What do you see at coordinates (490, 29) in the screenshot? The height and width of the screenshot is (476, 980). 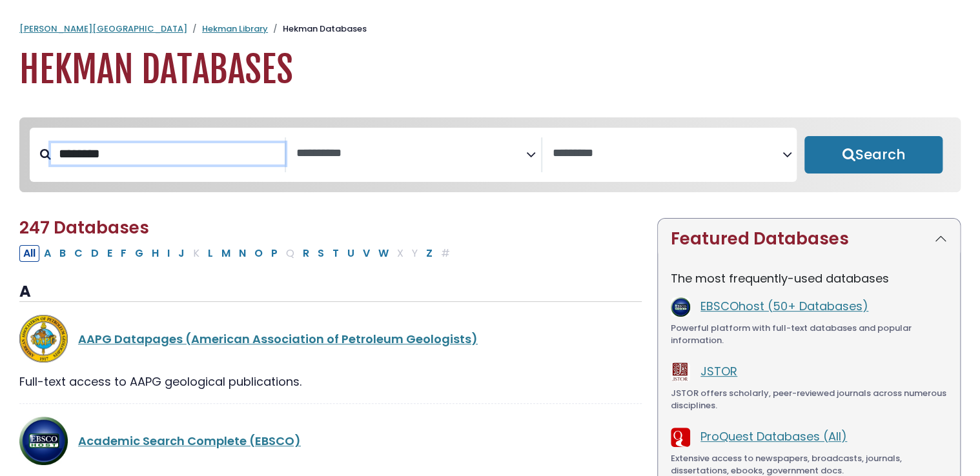 I see `nav: breadcrumb` at bounding box center [490, 29].